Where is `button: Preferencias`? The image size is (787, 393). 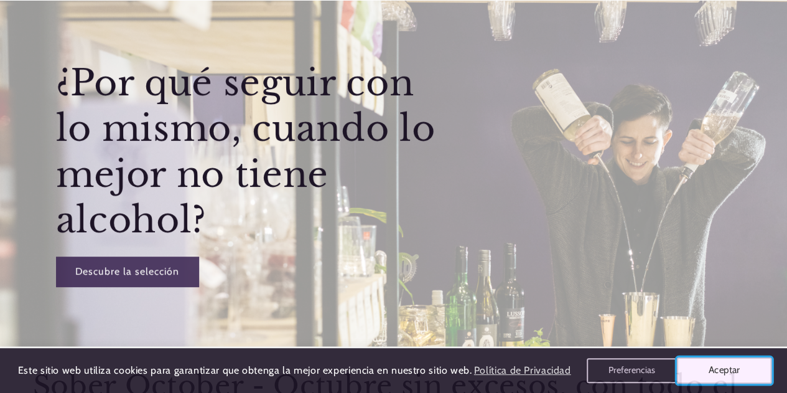
button: Preferencias is located at coordinates (632, 370).